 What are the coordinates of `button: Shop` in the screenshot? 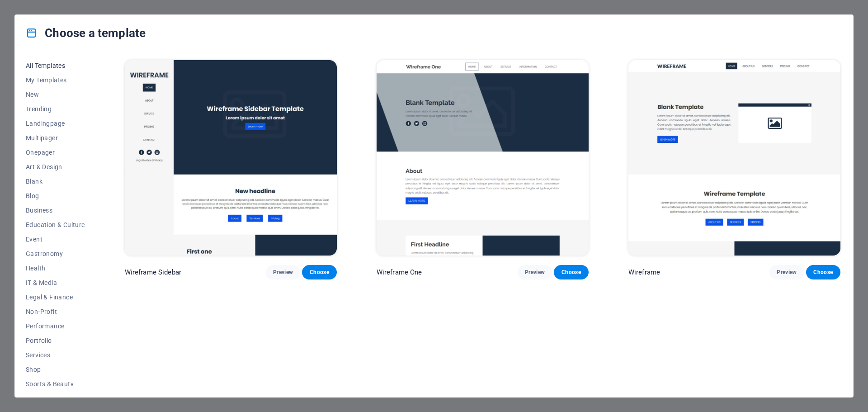 It's located at (55, 369).